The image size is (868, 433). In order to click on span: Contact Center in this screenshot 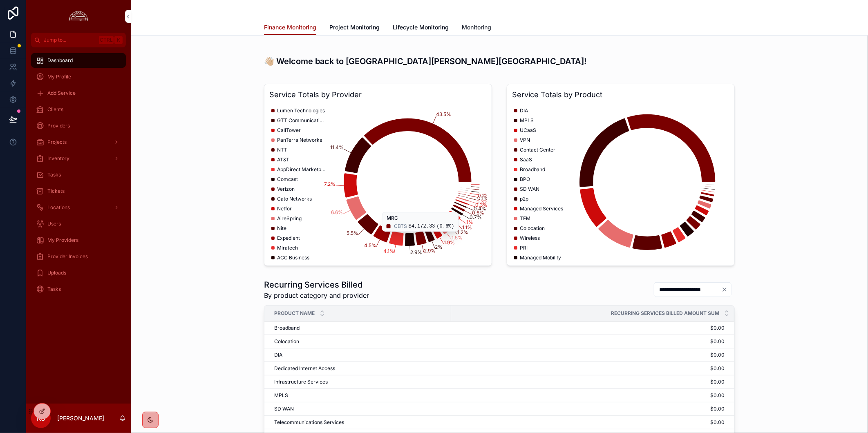, I will do `click(537, 150)`.